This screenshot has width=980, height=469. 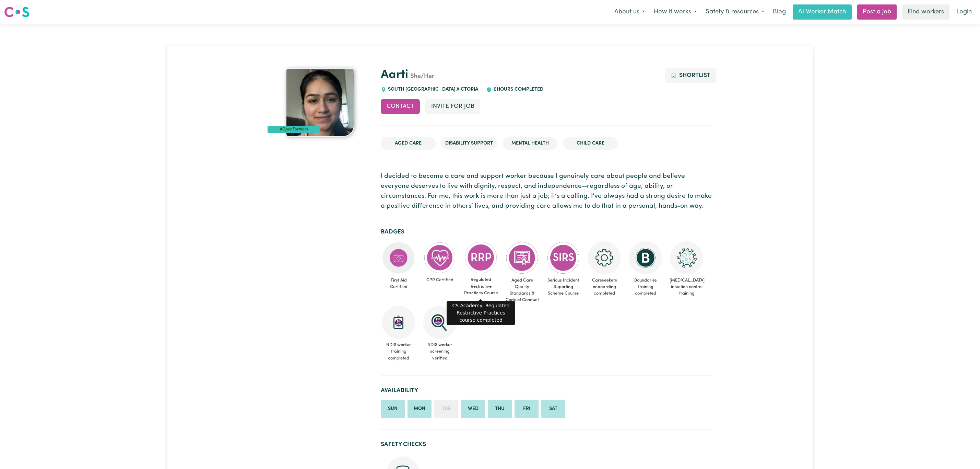 What do you see at coordinates (408, 143) in the screenshot?
I see `li: Aged Care` at bounding box center [408, 143].